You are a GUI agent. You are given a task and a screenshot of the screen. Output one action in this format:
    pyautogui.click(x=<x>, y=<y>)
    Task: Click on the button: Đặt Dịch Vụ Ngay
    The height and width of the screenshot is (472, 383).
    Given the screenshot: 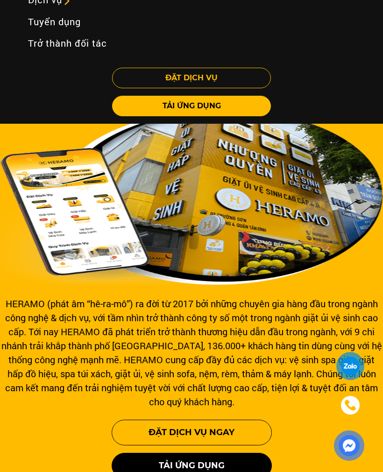 What is the action you would take?
    pyautogui.click(x=191, y=432)
    